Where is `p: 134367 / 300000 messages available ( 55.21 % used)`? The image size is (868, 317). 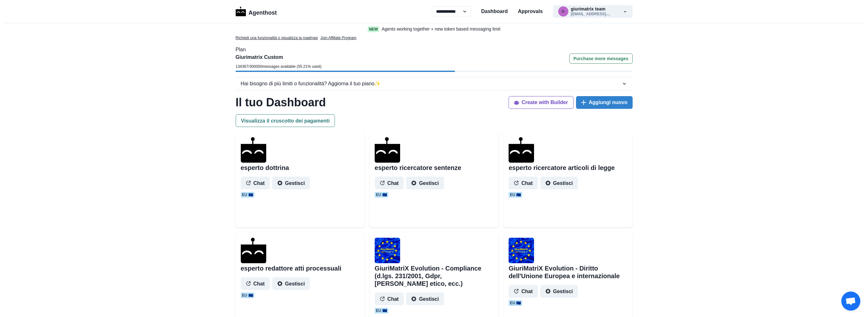 p: 134367 / 300000 messages available ( 55.21 % used) is located at coordinates (279, 67).